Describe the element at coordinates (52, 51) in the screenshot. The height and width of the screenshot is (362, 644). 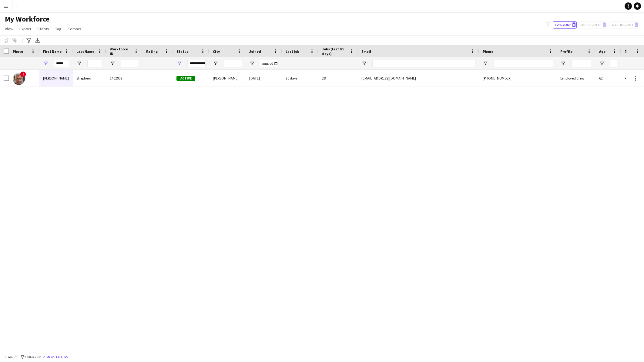
I see `span: First Name` at that location.